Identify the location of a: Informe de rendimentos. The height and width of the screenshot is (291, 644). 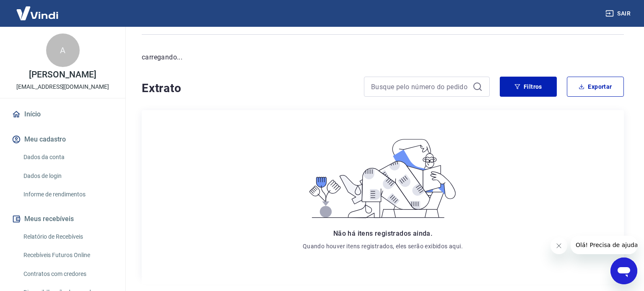
(68, 194).